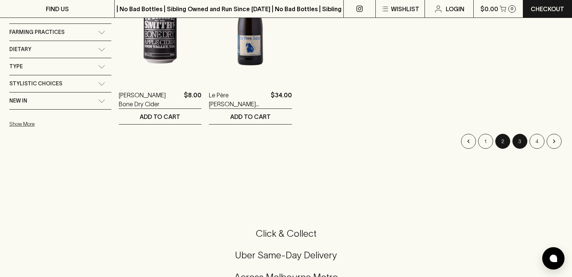 This screenshot has width=572, height=277. What do you see at coordinates (37, 32) in the screenshot?
I see `span: Farming Practices` at bounding box center [37, 32].